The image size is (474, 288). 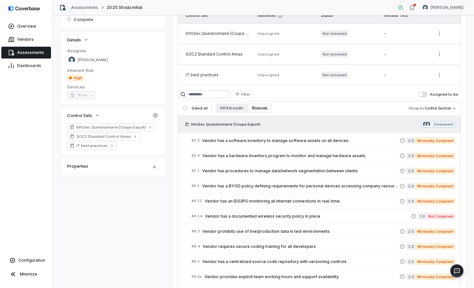 What do you see at coordinates (423, 94) in the screenshot?
I see `button: Assigned to me` at bounding box center [423, 94].